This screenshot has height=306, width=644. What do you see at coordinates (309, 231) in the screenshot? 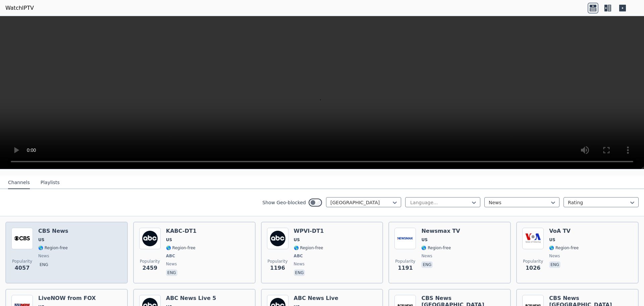
I see `h6: WPVI-DT1` at bounding box center [309, 231].